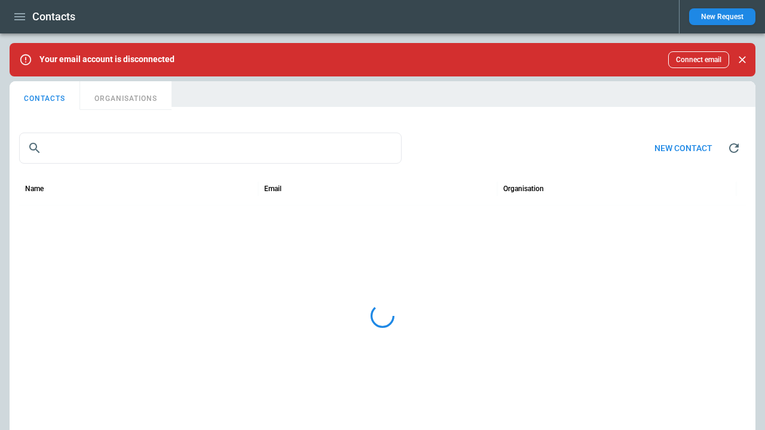 The image size is (765, 430). What do you see at coordinates (273, 189) in the screenshot?
I see `div: Email` at bounding box center [273, 189].